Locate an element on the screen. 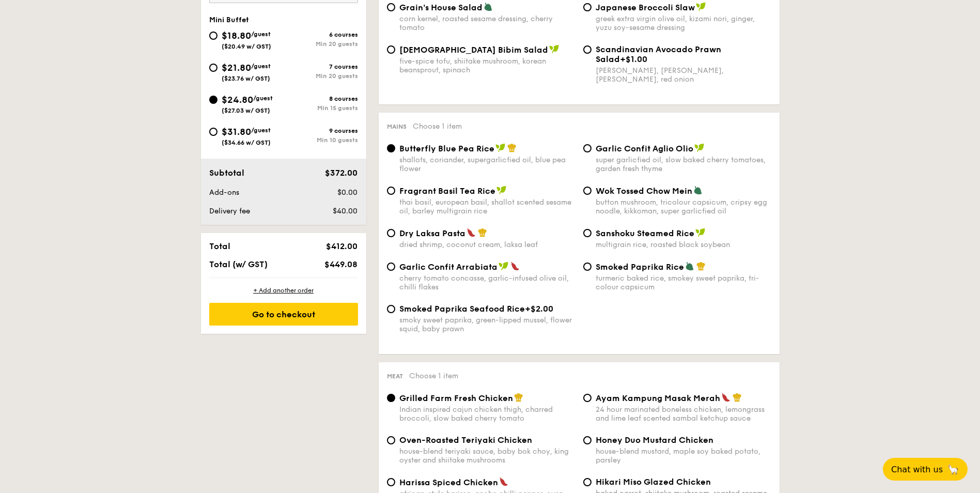 The image size is (980, 493). span: Add-ons is located at coordinates (224, 193).